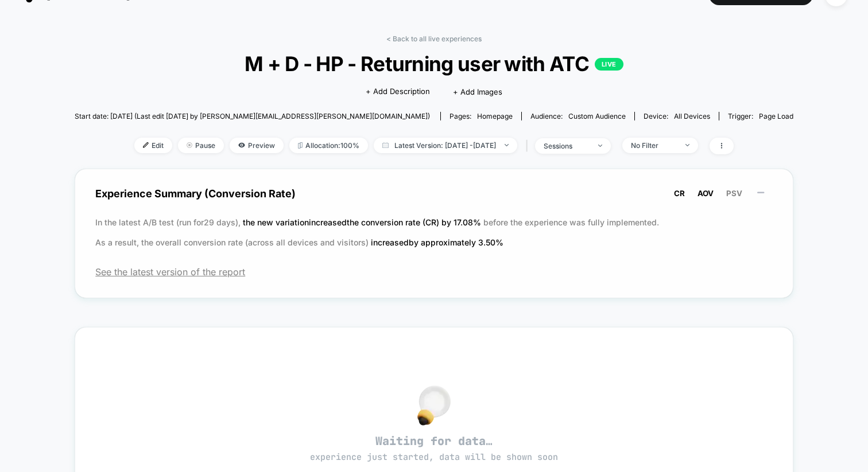 Image resolution: width=868 pixels, height=472 pixels. I want to click on img: edit, so click(146, 145).